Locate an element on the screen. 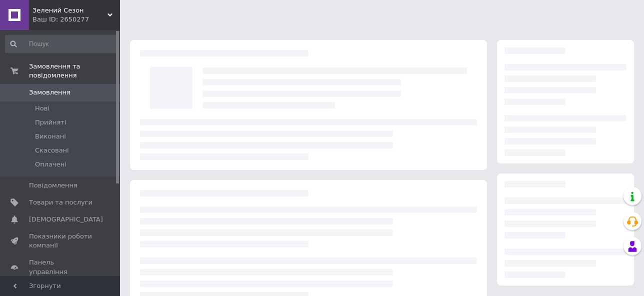 The image size is (644, 296). span: Нові is located at coordinates (42, 108).